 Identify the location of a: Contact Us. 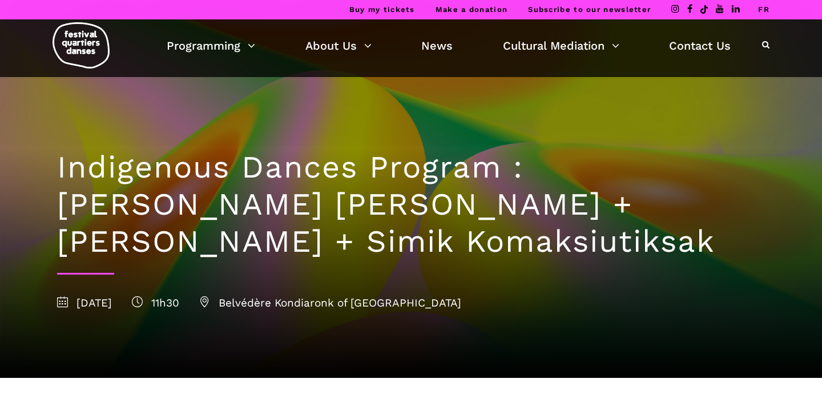
(700, 46).